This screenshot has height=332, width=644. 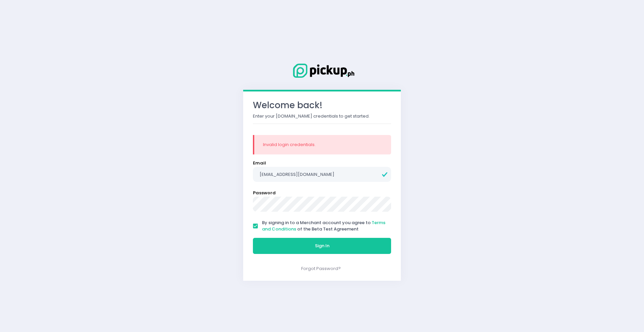 I want to click on h3: Welcome back!, so click(x=322, y=105).